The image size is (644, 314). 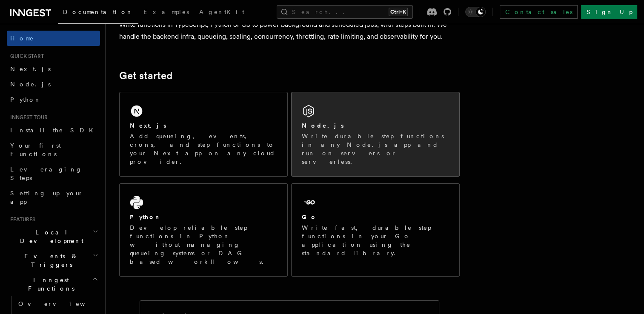 I want to click on a: Python, so click(x=53, y=99).